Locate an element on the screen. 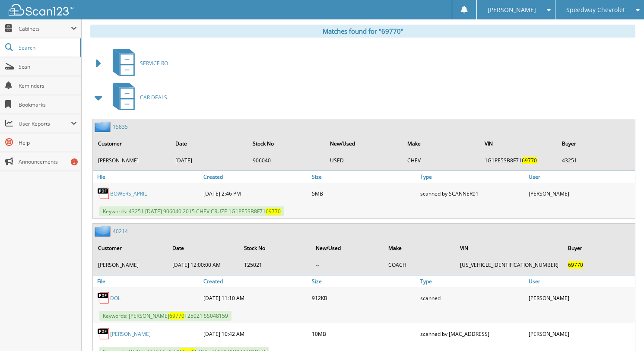 The width and height of the screenshot is (644, 351). td: CHEV is located at coordinates (441, 160).